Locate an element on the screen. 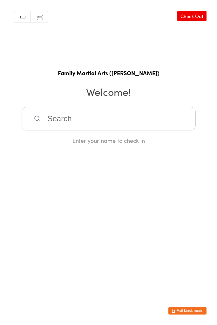 The height and width of the screenshot is (325, 217). a: Check Out is located at coordinates (192, 16).